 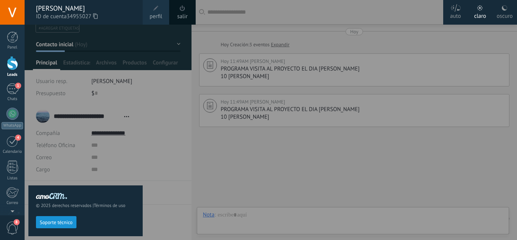 I want to click on div: Calendario, so click(x=12, y=152).